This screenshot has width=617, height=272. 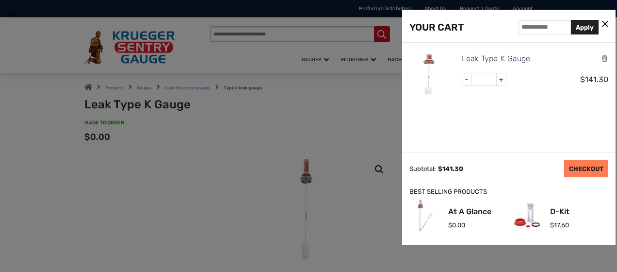 I want to click on img: At A Glance, so click(x=425, y=215).